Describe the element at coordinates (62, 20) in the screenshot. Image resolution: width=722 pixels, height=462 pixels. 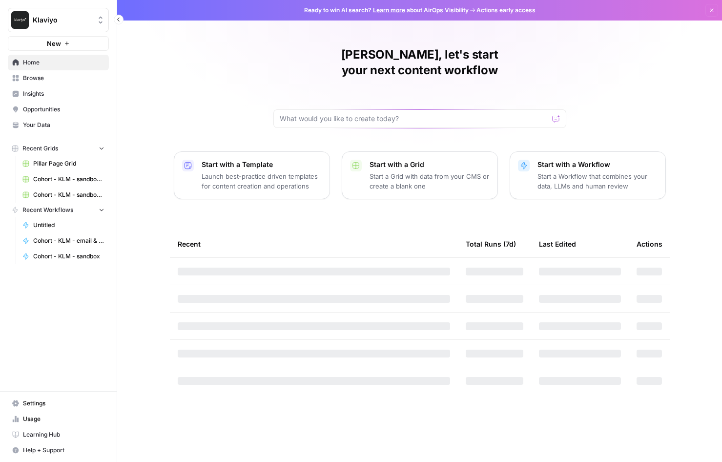
I see `span: Klaviyo` at that location.